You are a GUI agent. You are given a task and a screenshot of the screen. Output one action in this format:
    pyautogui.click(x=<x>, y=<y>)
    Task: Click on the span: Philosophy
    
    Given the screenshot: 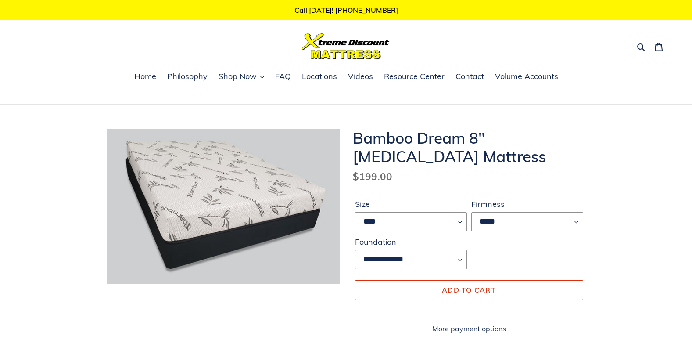 What is the action you would take?
    pyautogui.click(x=187, y=76)
    